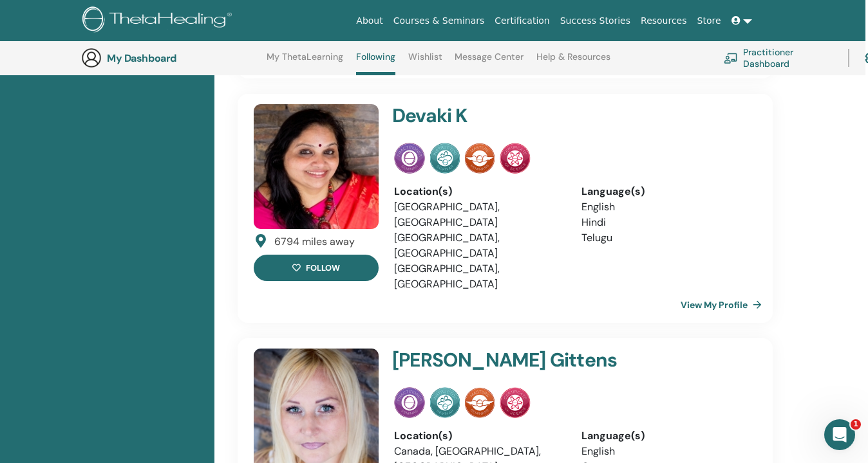  I want to click on li: Telugu, so click(665, 238).